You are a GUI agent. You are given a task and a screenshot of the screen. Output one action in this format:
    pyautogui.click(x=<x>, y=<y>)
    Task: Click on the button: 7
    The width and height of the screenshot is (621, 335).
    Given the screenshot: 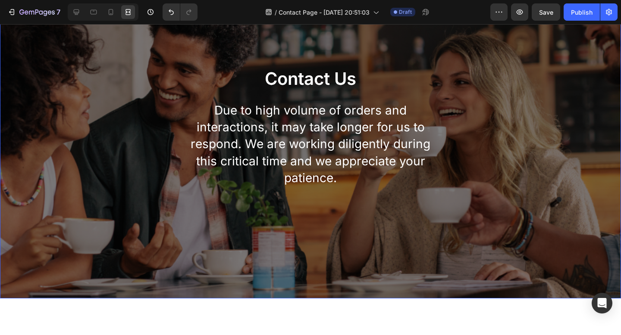 What is the action you would take?
    pyautogui.click(x=34, y=12)
    